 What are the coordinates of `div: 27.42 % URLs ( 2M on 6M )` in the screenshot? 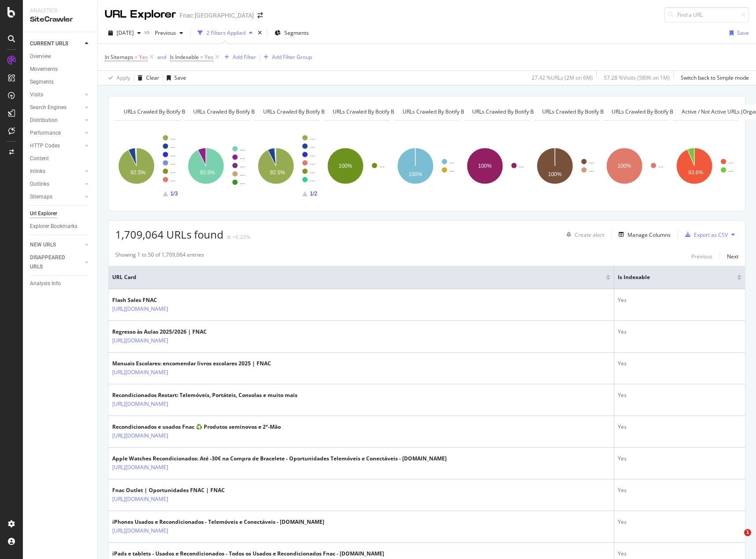 It's located at (562, 77).